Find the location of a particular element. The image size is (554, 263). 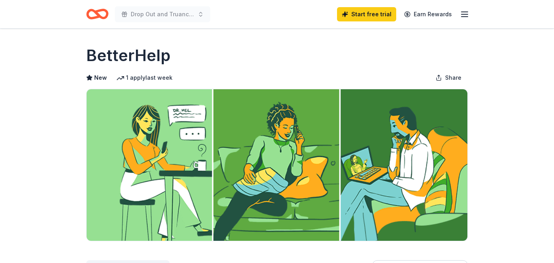

a: Earn Rewards is located at coordinates (428, 14).